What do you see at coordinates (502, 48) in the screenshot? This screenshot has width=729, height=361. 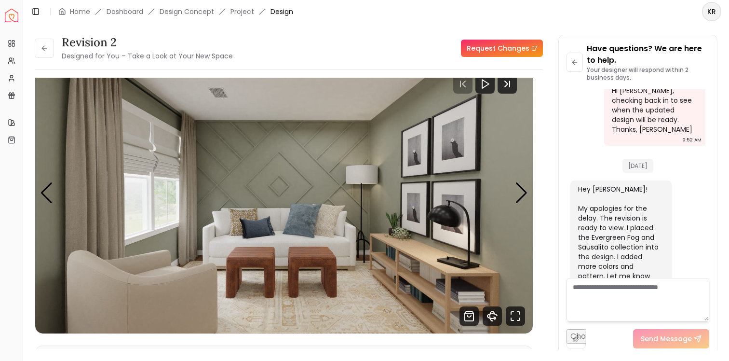 I see `a: Request Changes` at bounding box center [502, 48].